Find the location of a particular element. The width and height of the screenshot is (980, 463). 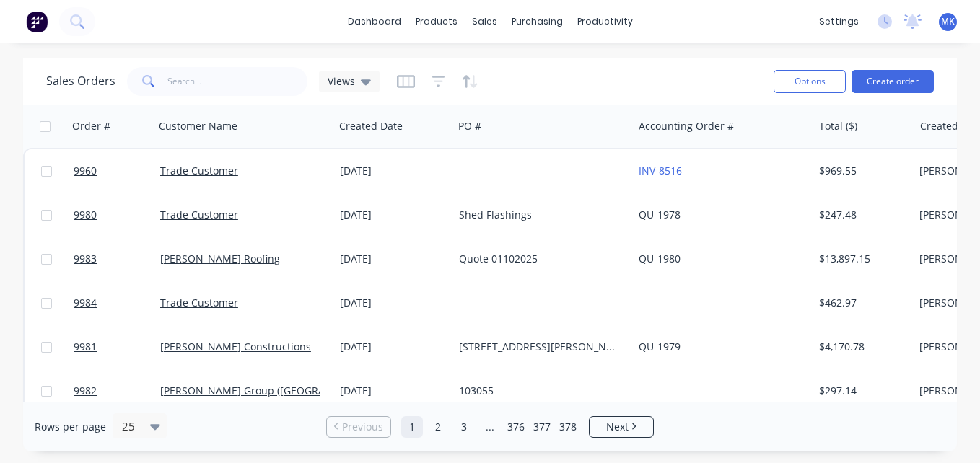

div: Created By is located at coordinates (946, 126).